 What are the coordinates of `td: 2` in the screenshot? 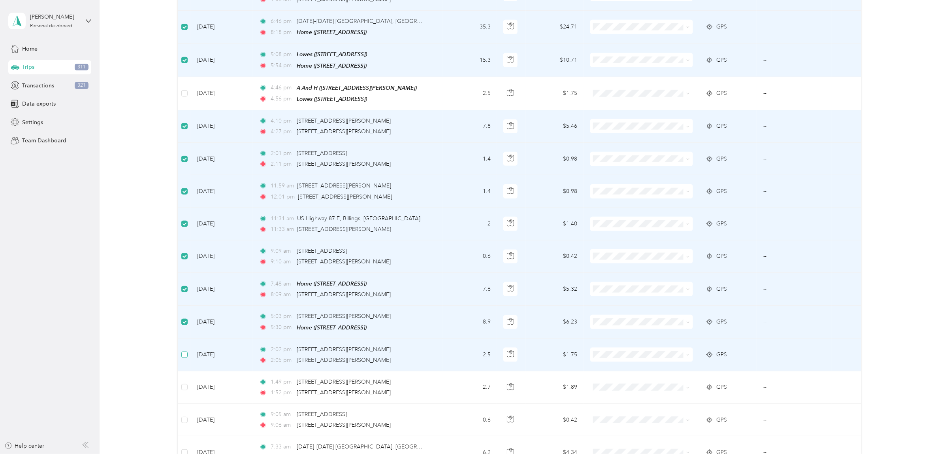 It's located at (470, 224).